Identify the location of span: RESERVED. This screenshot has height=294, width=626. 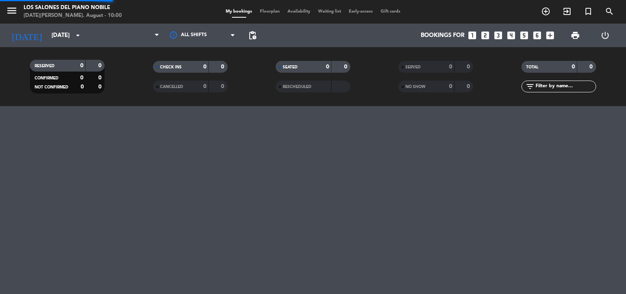
(44, 66).